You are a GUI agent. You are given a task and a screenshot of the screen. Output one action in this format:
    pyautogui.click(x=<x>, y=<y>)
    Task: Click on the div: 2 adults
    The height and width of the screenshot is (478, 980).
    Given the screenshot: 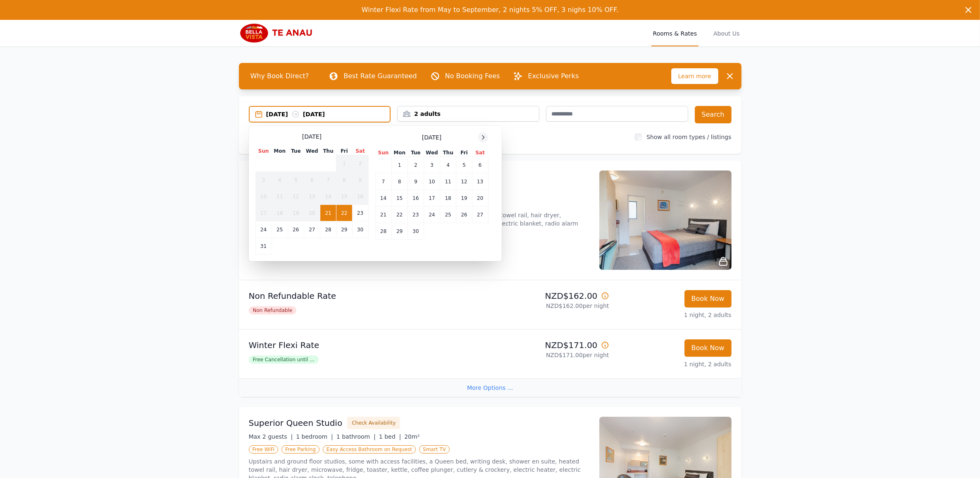 What is the action you would take?
    pyautogui.click(x=468, y=113)
    